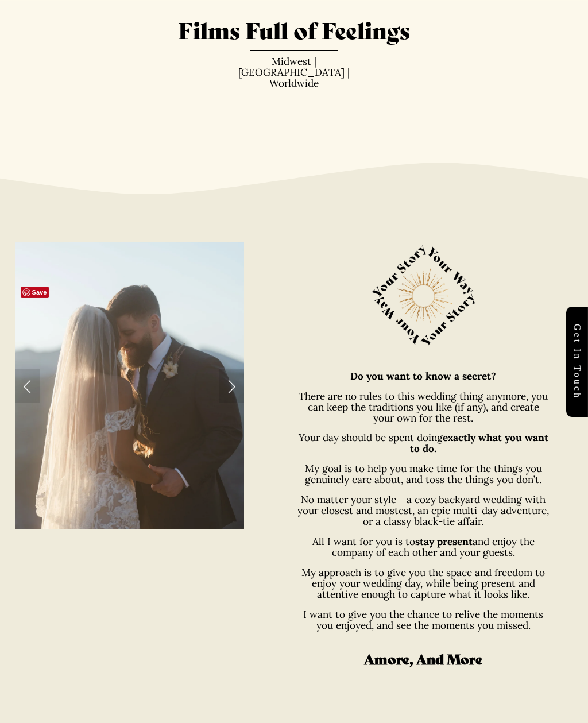 The image size is (588, 723). I want to click on a: Previous Slide, so click(28, 386).